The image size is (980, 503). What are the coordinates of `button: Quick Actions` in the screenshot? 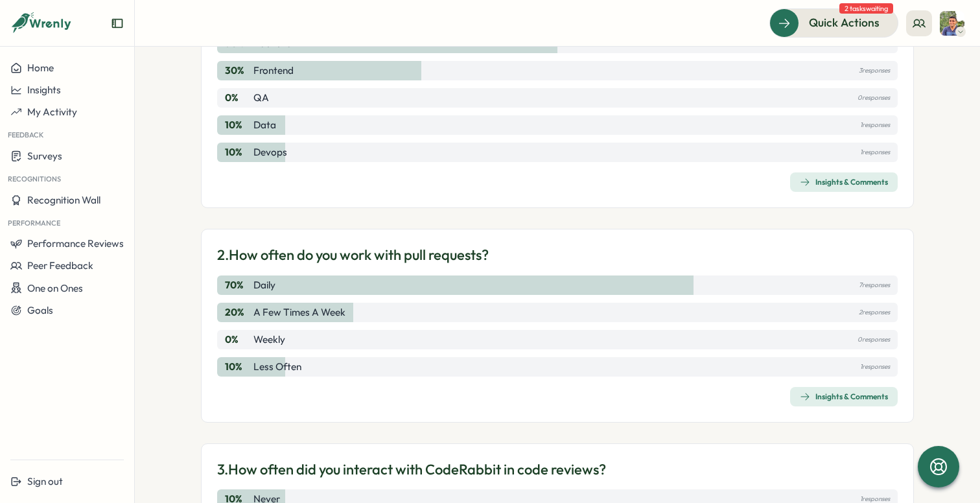 It's located at (834, 22).